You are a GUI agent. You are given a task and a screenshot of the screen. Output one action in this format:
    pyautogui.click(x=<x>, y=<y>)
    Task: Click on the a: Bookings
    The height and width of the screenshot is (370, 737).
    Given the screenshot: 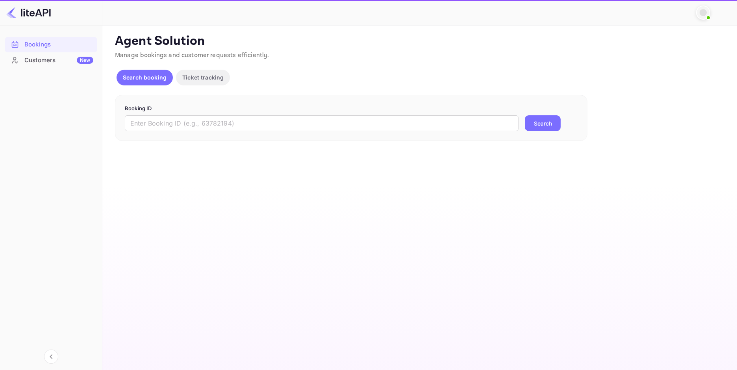 What is the action you would take?
    pyautogui.click(x=51, y=44)
    